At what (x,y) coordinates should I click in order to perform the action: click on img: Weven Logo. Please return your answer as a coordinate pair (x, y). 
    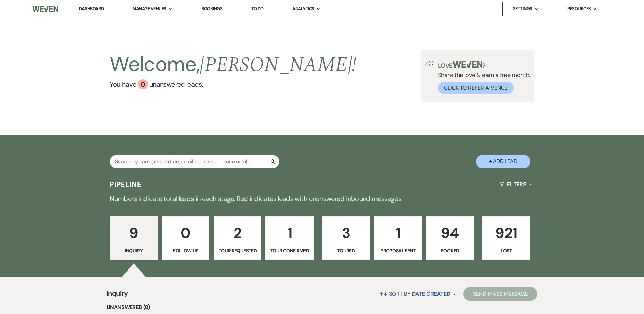
    Looking at the image, I should click on (45, 9).